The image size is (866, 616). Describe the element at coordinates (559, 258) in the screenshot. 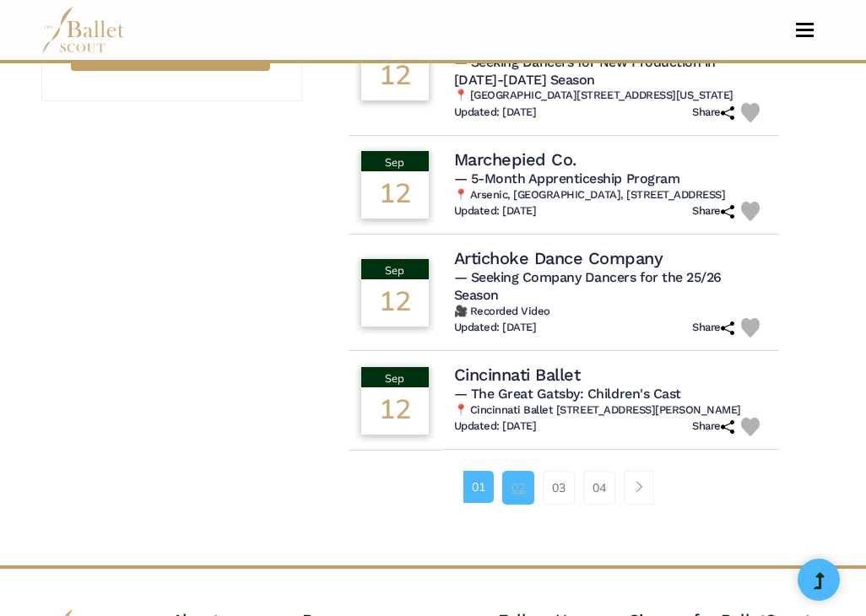

I see `h4: Artichoke Dance Company` at that location.